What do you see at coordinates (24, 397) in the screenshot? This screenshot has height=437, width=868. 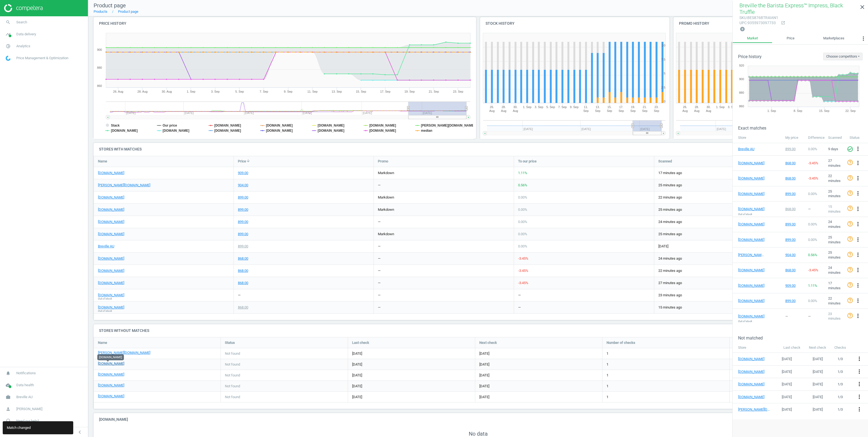 I see `span: Breville AU` at bounding box center [24, 397].